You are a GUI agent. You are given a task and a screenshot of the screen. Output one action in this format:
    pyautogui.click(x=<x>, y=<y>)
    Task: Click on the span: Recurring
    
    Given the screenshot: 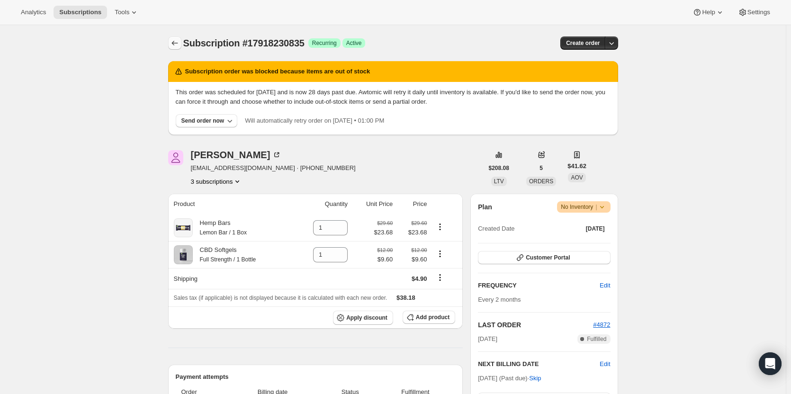 What is the action you would take?
    pyautogui.click(x=325, y=43)
    